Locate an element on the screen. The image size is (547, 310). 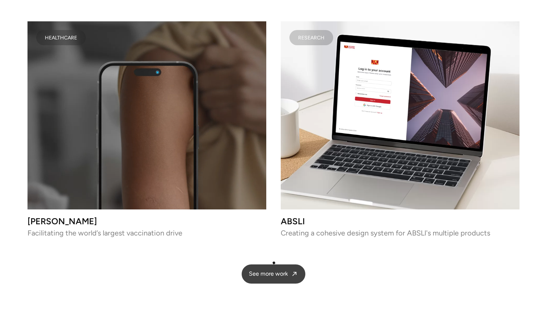
a: RESEARCHABSLICreating a cohesive design system for ABSLI's multiple products is located at coordinates (400, 128).